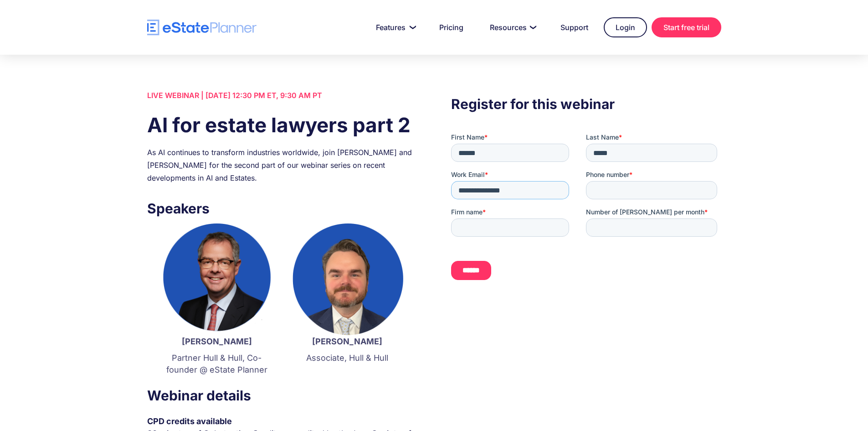 The width and height of the screenshot is (868, 431). Describe the element at coordinates (511, 28) in the screenshot. I see `a: Resources` at that location.